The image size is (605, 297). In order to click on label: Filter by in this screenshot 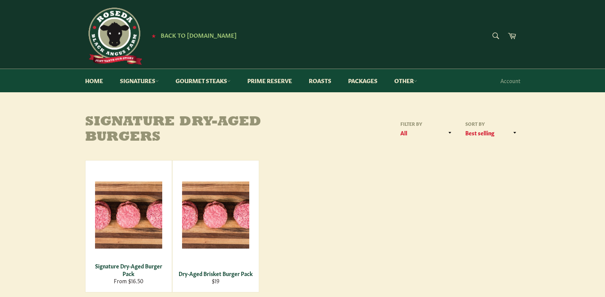, I will do `click(426, 124)`.